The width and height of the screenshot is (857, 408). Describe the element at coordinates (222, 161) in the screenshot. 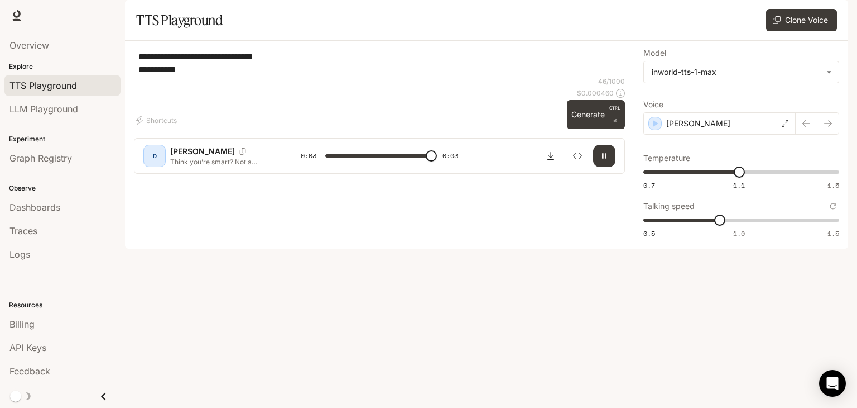

I see `p: Think you’re smart? Not a chance!” OK LETS SEE` at that location.